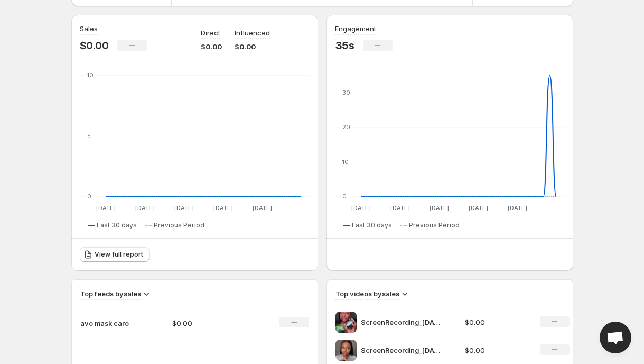 The width and height of the screenshot is (644, 364). I want to click on text: 20, so click(346, 127).